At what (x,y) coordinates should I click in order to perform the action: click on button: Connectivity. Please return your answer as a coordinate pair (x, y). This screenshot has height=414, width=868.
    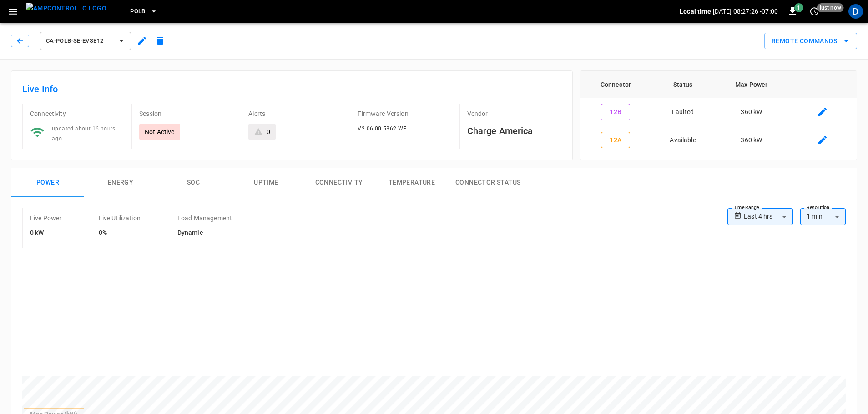
    Looking at the image, I should click on (339, 183).